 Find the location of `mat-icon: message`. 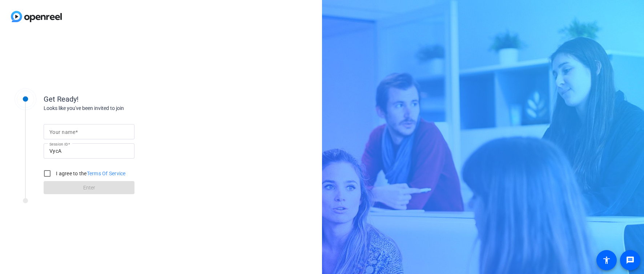

mat-icon: message is located at coordinates (631, 261).